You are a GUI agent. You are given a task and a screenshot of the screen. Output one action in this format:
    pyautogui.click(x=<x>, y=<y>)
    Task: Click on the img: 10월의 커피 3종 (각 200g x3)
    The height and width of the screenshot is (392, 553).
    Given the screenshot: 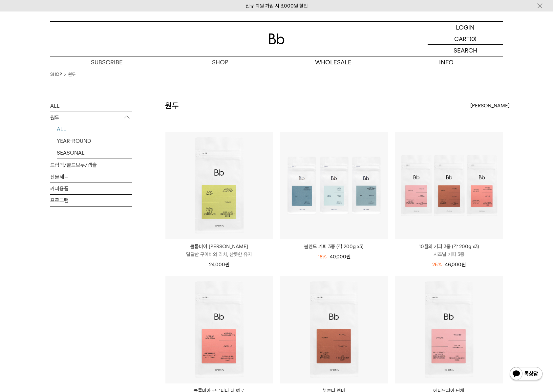 What is the action you would take?
    pyautogui.click(x=449, y=185)
    